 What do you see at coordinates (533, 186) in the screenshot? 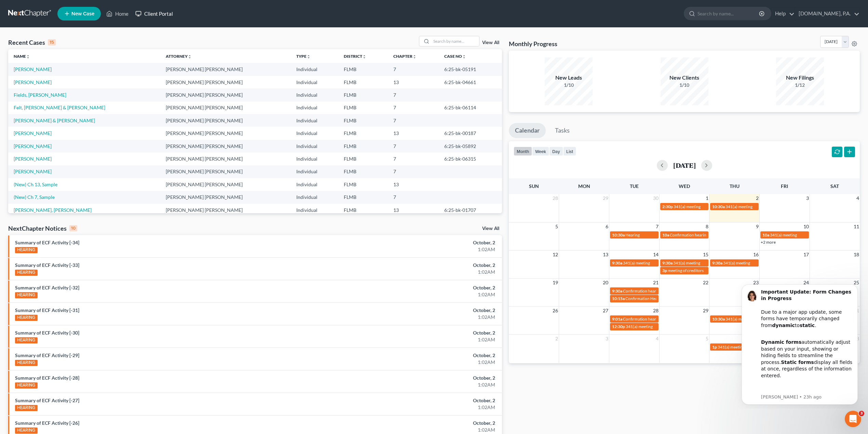
I see `span: Sun` at bounding box center [533, 186].